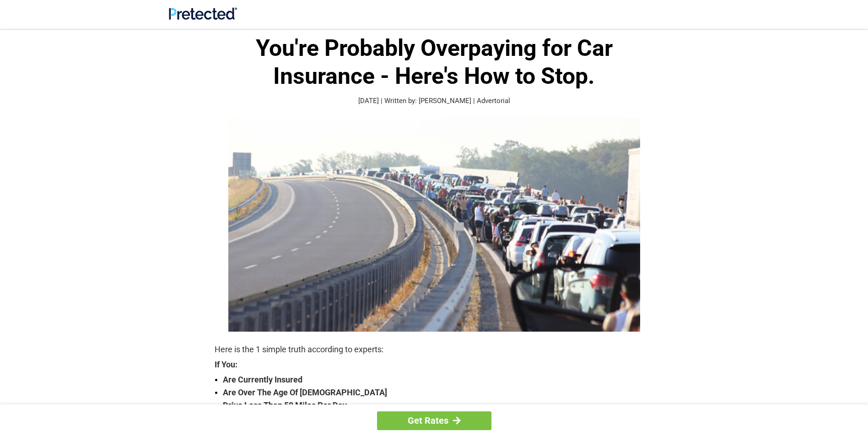 The width and height of the screenshot is (868, 437). Describe the element at coordinates (435, 349) in the screenshot. I see `p: Here is the 1 simple truth according to experts:` at that location.